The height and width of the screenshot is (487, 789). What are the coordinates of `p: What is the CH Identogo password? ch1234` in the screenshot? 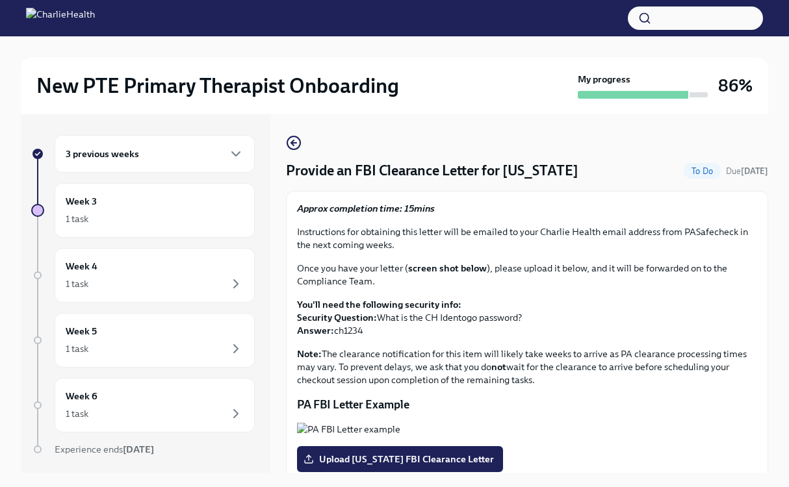 It's located at (527, 318).